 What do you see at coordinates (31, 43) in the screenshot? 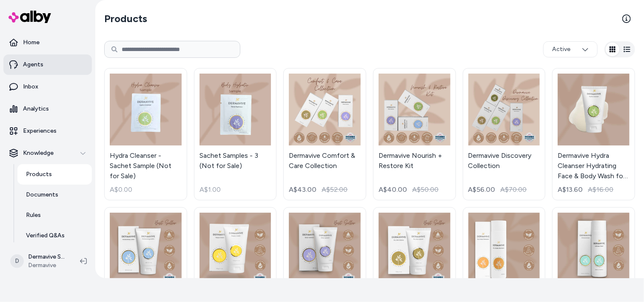
I see `p: Home` at bounding box center [31, 43].